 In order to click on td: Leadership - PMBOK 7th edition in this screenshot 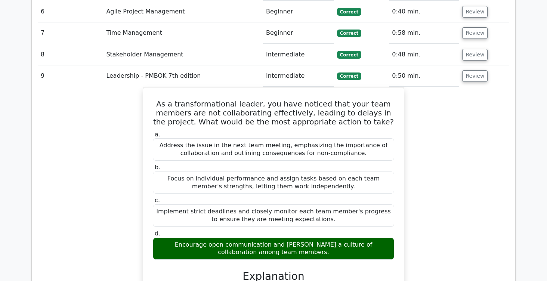, I will do `click(183, 76)`.